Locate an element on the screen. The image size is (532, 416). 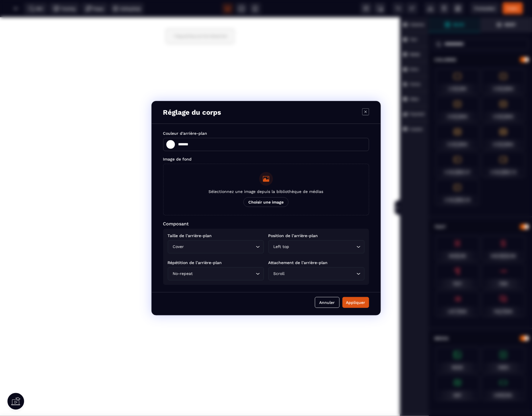
button: Annuler is located at coordinates (327, 302).